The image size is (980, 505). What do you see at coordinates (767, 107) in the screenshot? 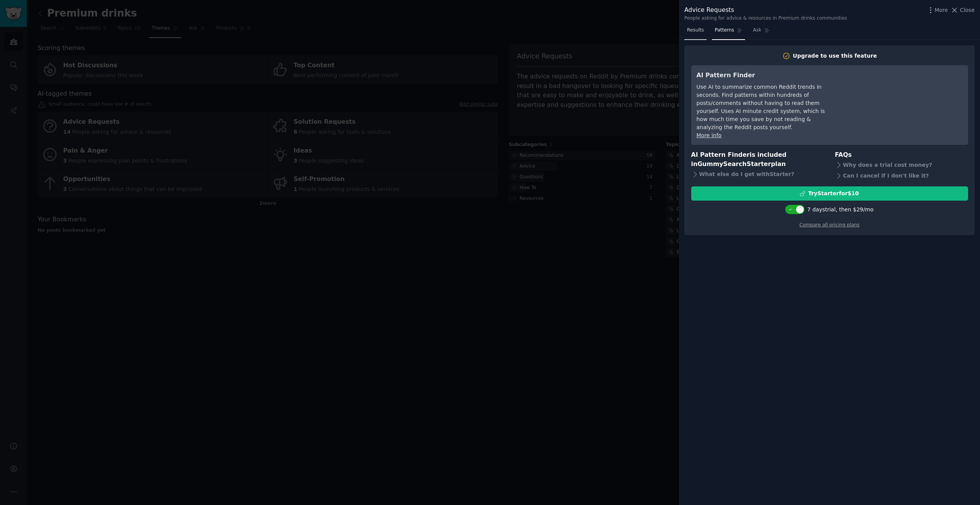
I see `div: Use AI to summarize common Reddit trends in seconds. Find patterns within hundreds of posts/comme...` at bounding box center [767, 107].